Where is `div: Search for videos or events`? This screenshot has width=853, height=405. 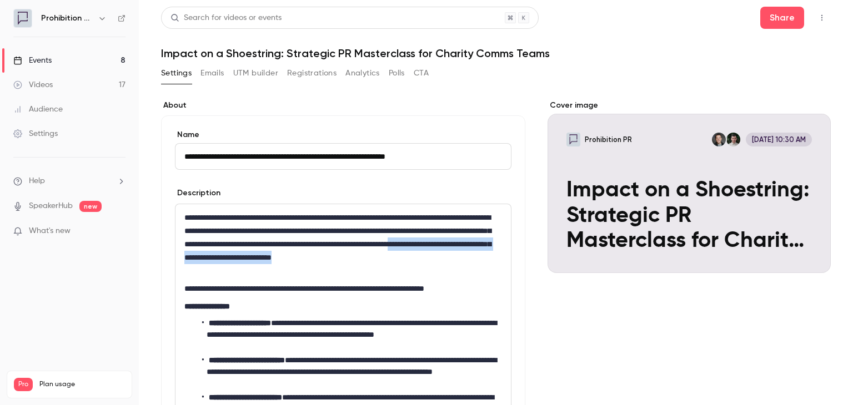 div: Search for videos or events is located at coordinates (226, 18).